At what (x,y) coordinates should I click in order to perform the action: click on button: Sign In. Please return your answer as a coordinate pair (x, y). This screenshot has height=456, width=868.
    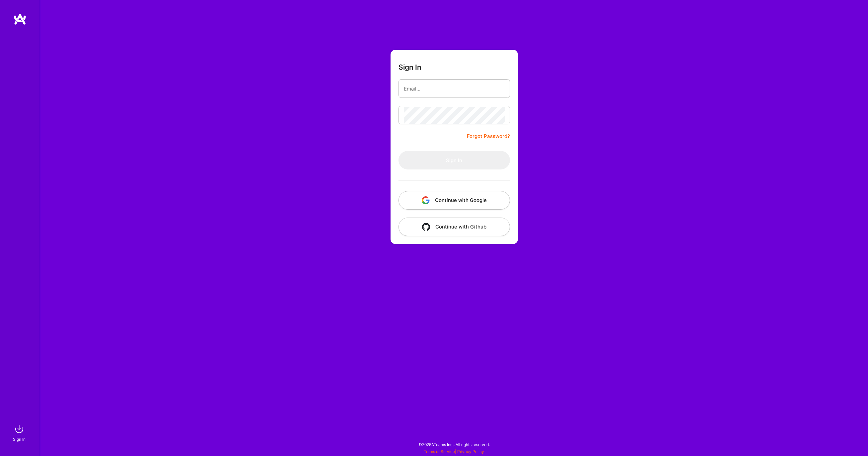
    Looking at the image, I should click on (454, 160).